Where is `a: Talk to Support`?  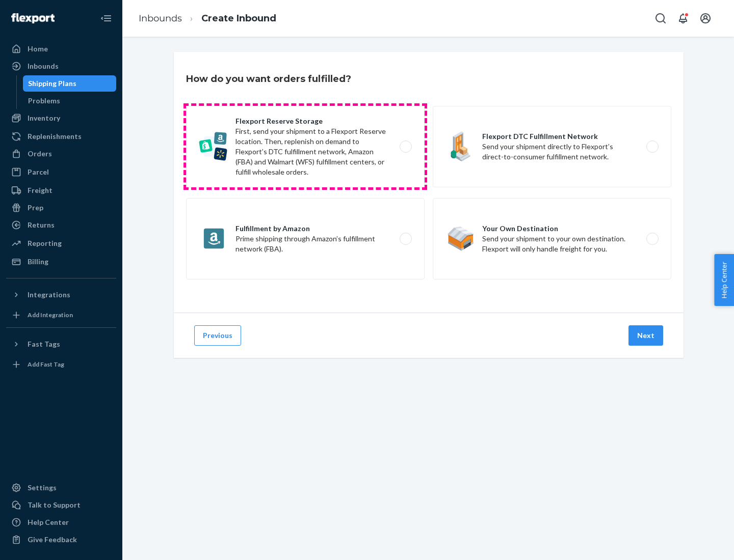 a: Talk to Support is located at coordinates (61, 505).